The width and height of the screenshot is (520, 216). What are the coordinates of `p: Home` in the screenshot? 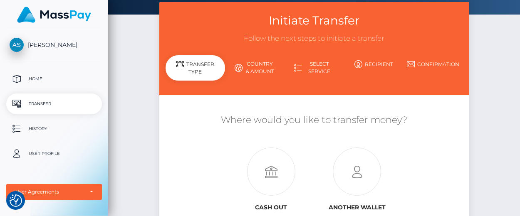 It's located at (54, 79).